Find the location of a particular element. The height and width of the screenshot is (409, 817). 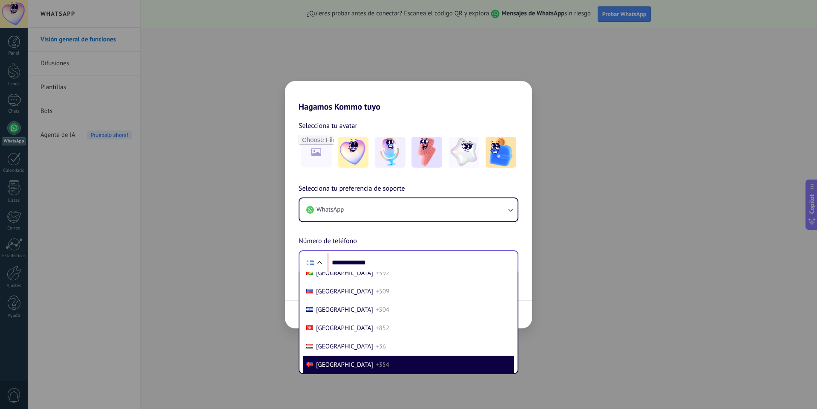

span: Selecciona tu avatar is located at coordinates (328, 126).